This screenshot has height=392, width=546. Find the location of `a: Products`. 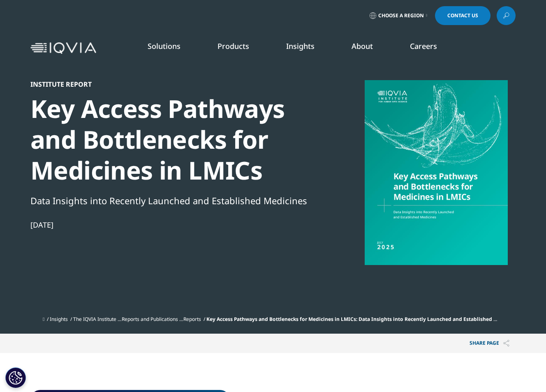

a: Products is located at coordinates (233, 46).